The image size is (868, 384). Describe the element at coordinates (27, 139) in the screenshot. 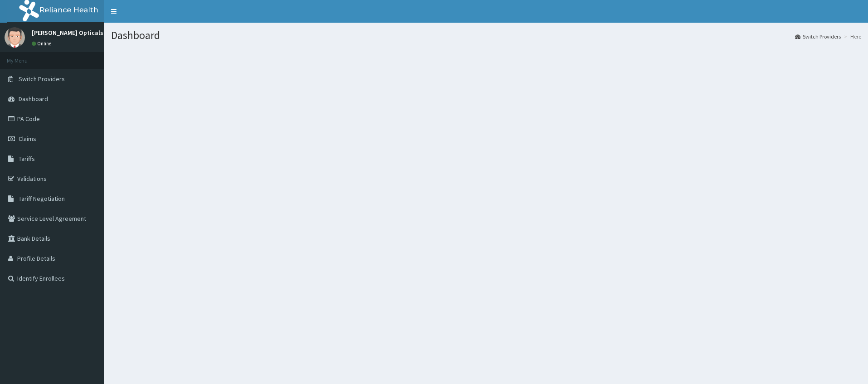

I see `span: Claims` at that location.